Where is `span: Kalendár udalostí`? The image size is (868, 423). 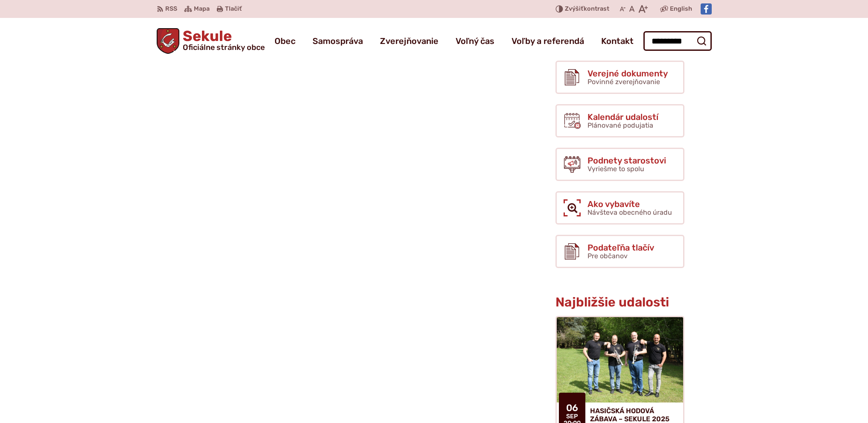
span: Kalendár udalostí is located at coordinates (623, 117).